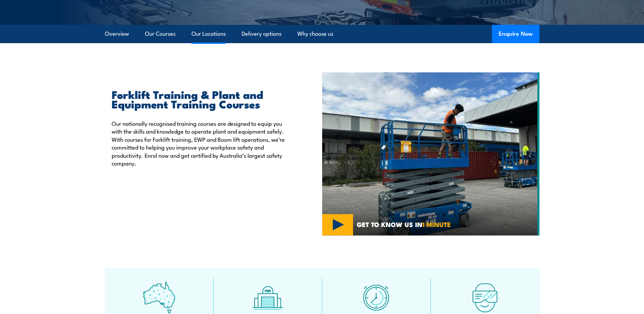  Describe the element at coordinates (262, 34) in the screenshot. I see `a: Delivery options` at that location.